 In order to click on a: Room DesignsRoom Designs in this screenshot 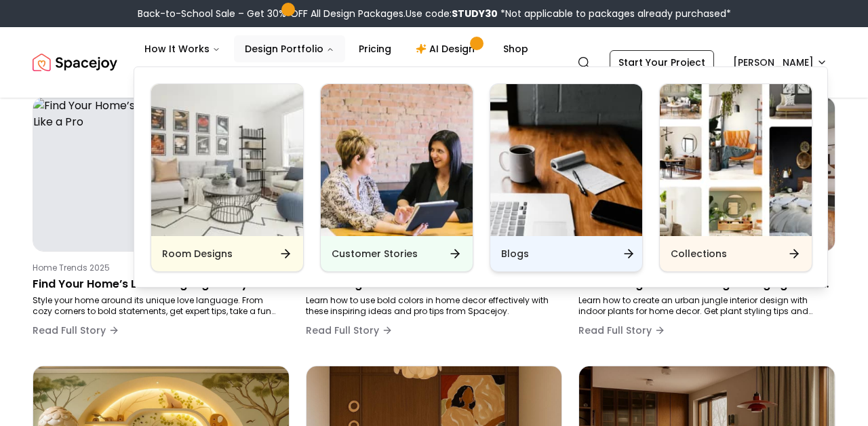, I will do `click(228, 178)`.